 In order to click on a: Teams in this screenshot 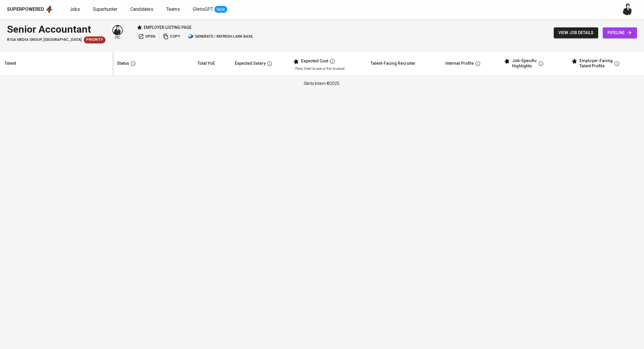, I will do `click(173, 10)`.